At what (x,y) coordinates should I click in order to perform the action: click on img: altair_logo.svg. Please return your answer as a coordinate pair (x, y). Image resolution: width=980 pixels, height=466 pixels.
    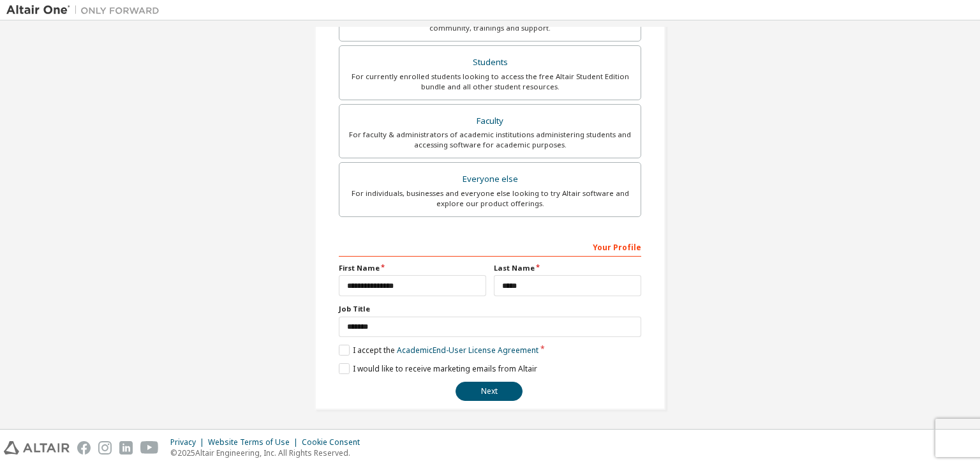
    Looking at the image, I should click on (36, 448).